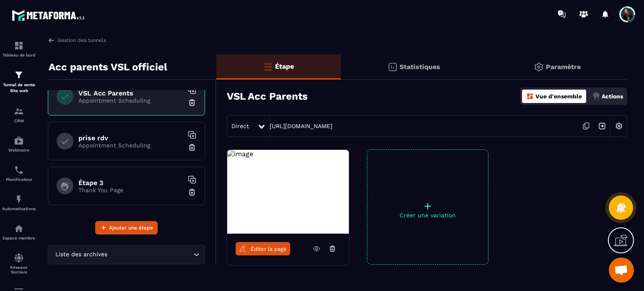 This screenshot has width=644, height=291. What do you see at coordinates (427, 215) in the screenshot?
I see `p: Créer une variation` at bounding box center [427, 215].